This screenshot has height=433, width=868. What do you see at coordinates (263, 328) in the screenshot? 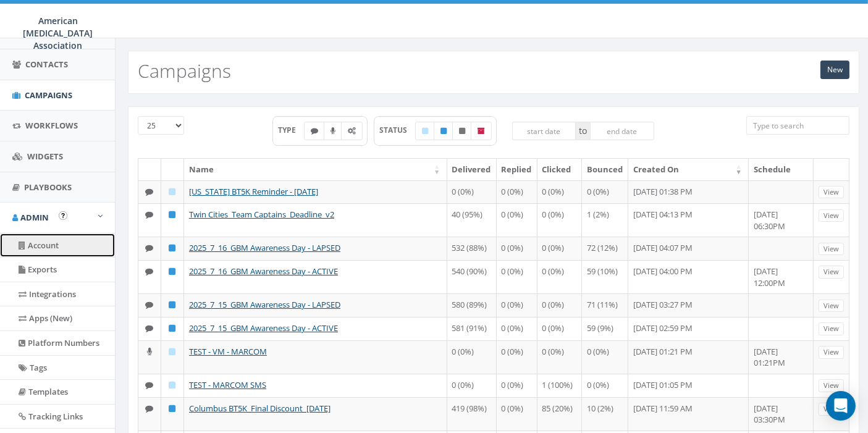
I see `a: 2025_7_15_GBM Awareness Day - ACTIVE` at bounding box center [263, 328].